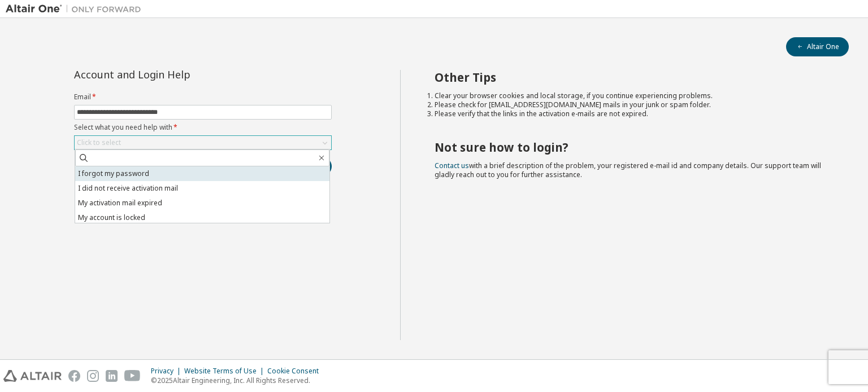  I want to click on div: Privacy, so click(167, 372).